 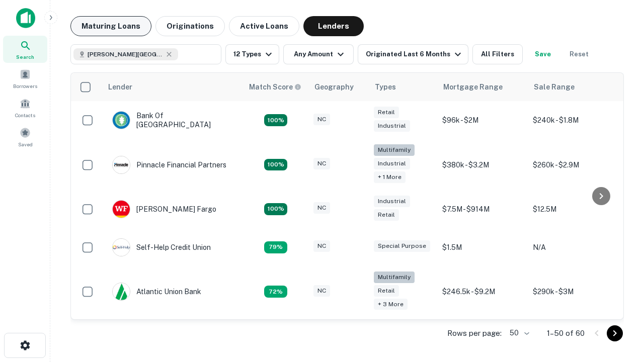 I want to click on td: $380k - $3.2M, so click(x=482, y=164).